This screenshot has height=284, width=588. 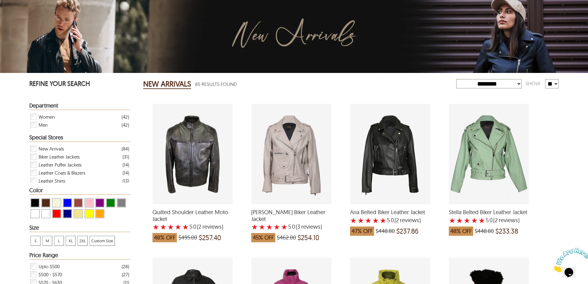 What do you see at coordinates (362, 231) in the screenshot?
I see `span: 47% OFF` at bounding box center [362, 231].